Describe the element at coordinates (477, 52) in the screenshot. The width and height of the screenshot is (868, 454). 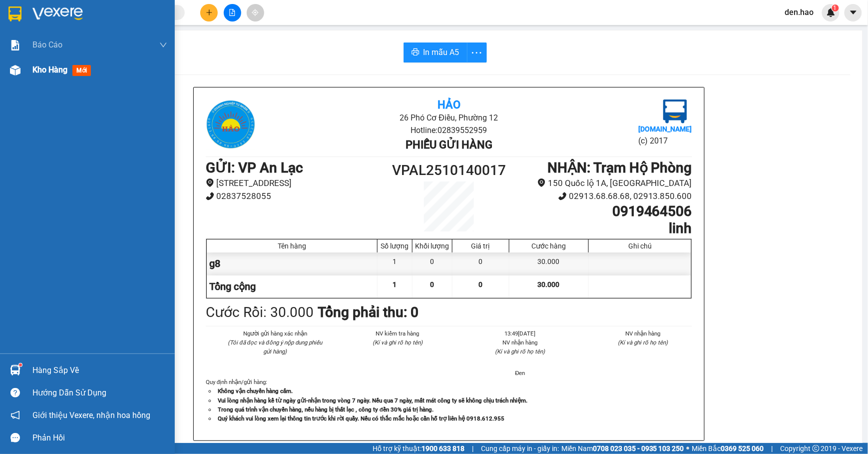
I see `span: more` at that location.